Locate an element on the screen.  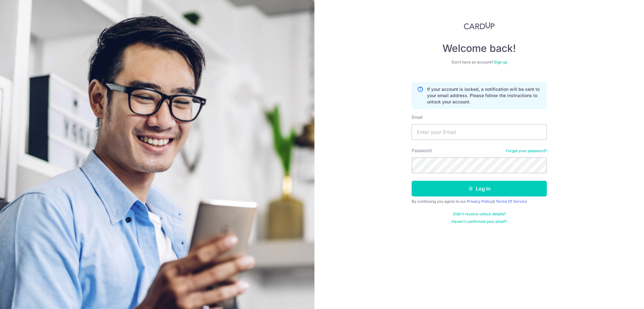
p: If your account is locked, a notification will be sent to your email address. Please follow the i... is located at coordinates (484, 95).